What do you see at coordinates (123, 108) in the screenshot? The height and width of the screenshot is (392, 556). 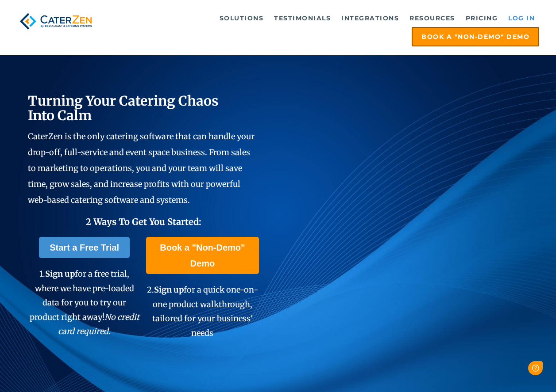 I see `span: Turning Your Catering Chaos Into Calm` at bounding box center [123, 108].